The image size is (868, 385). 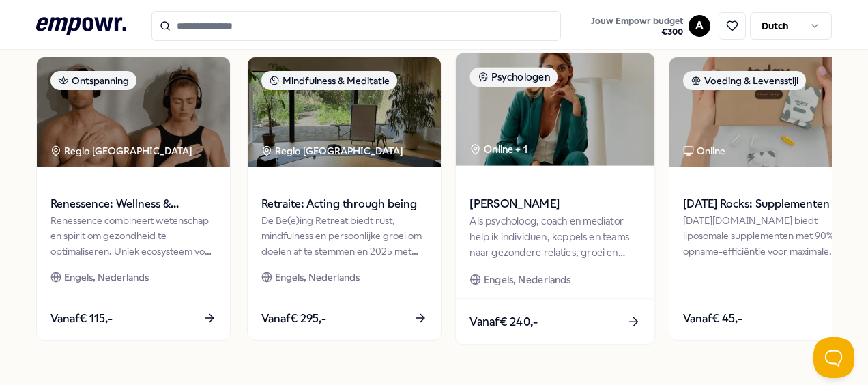 I want to click on span: € 300, so click(x=637, y=32).